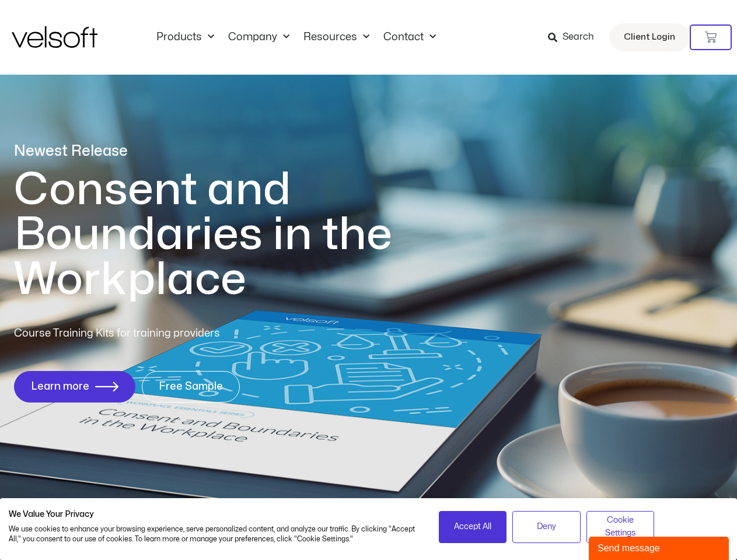 The width and height of the screenshot is (737, 560). What do you see at coordinates (649, 37) in the screenshot?
I see `a: Client Login` at bounding box center [649, 37].